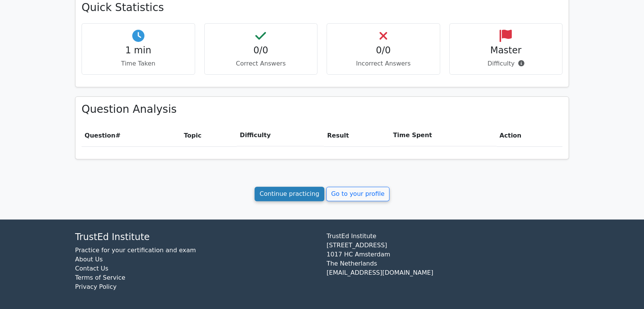 Image resolution: width=644 pixels, height=309 pixels. I want to click on th: Action, so click(529, 135).